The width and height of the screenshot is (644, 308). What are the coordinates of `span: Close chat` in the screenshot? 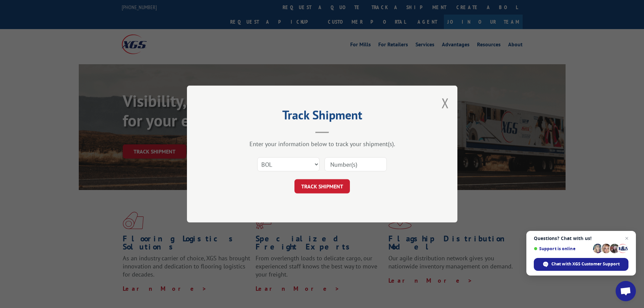 It's located at (627, 239).